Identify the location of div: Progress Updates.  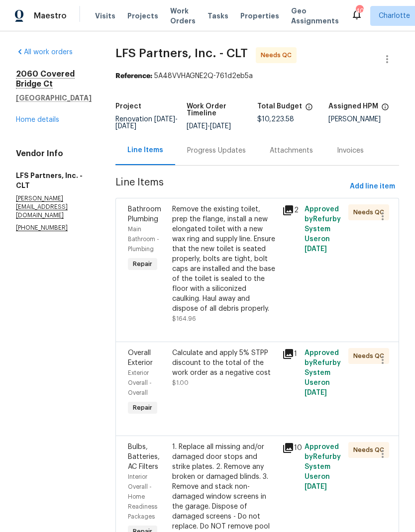
(217, 151).